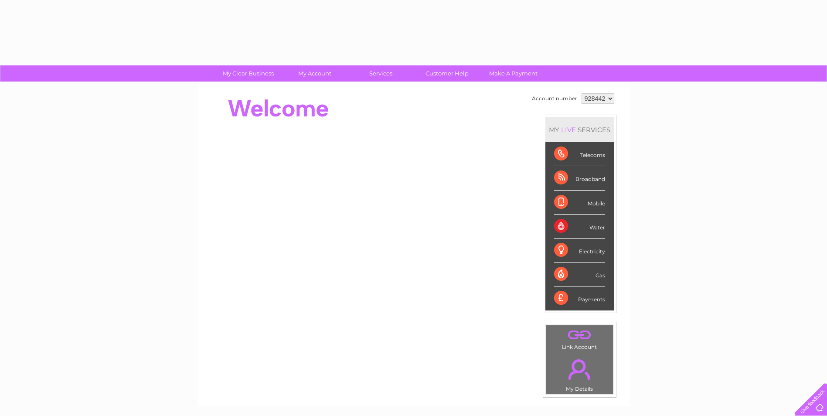 Image resolution: width=827 pixels, height=416 pixels. I want to click on div: Broadband, so click(579, 178).